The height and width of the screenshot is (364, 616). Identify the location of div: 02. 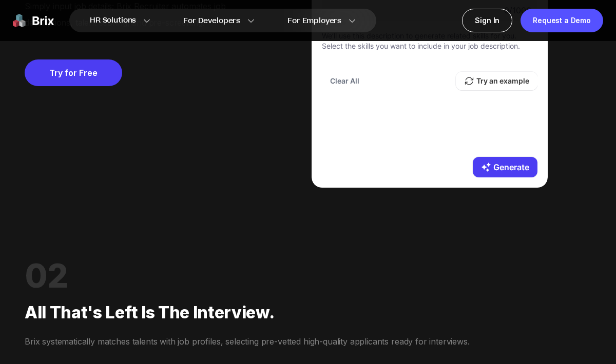
(308, 276).